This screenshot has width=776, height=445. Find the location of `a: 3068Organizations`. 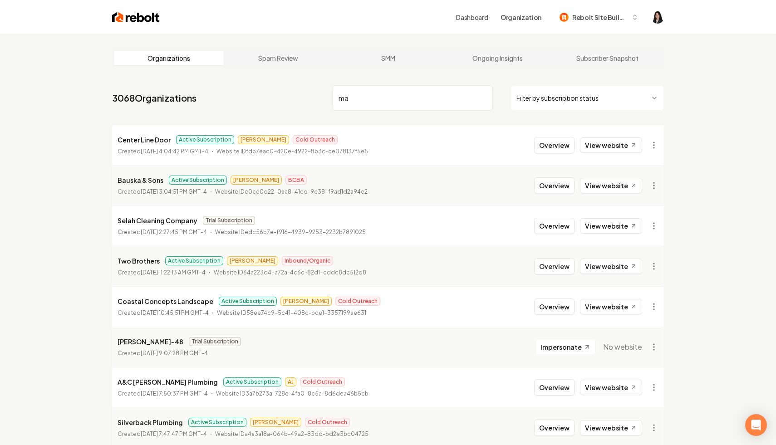

a: 3068Organizations is located at coordinates (154, 98).